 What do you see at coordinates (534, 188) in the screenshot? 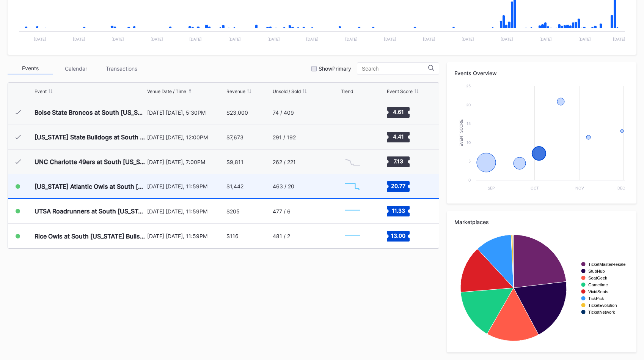
I see `text: Oct` at bounding box center [534, 188].